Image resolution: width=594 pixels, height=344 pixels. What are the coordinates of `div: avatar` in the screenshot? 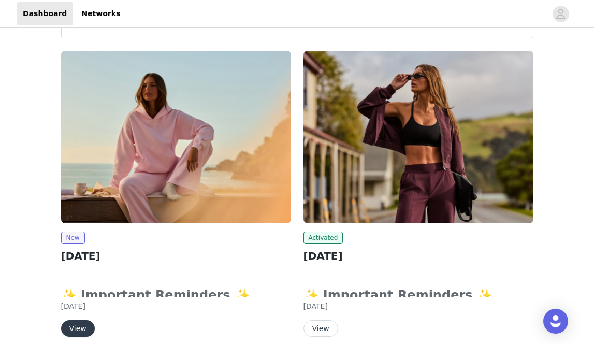 It's located at (560, 14).